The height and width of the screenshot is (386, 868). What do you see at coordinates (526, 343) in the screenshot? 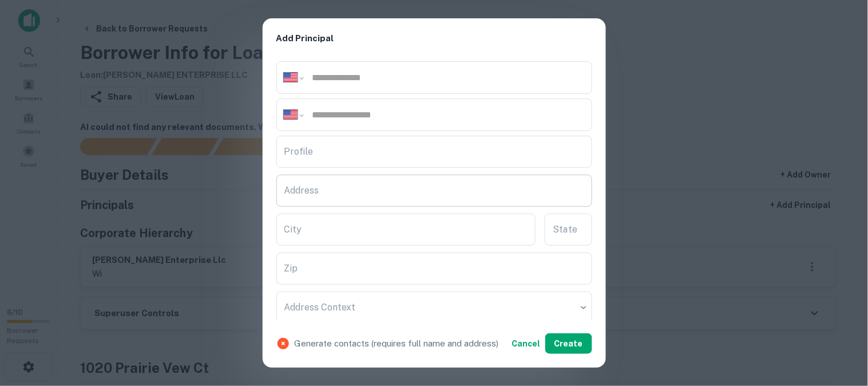
I see `button: Cancel` at bounding box center [526, 343].